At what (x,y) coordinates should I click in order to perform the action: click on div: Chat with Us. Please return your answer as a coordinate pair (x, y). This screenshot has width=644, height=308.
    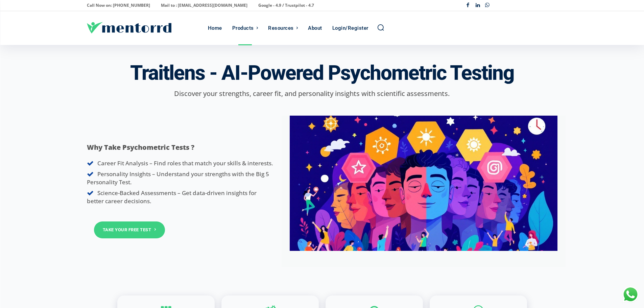
    Looking at the image, I should click on (630, 294).